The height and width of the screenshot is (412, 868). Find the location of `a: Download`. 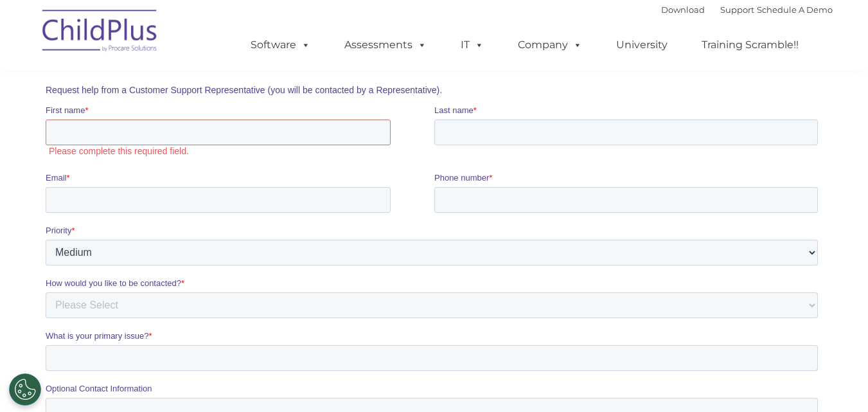

a: Download is located at coordinates (683, 9).